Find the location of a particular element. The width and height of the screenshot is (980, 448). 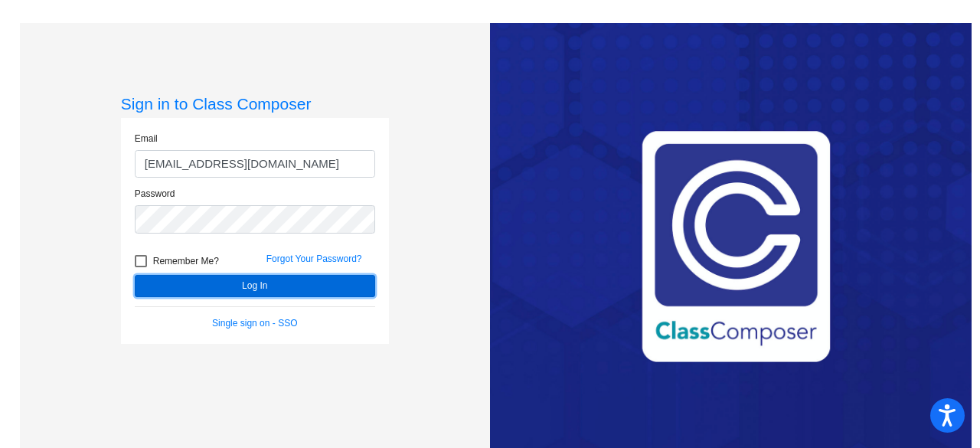

button: Log In is located at coordinates (255, 285).